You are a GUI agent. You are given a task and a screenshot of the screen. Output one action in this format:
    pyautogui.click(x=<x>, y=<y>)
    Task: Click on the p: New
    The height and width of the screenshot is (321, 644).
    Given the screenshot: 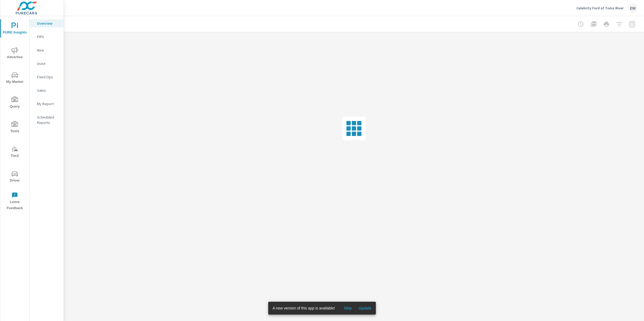 What is the action you would take?
    pyautogui.click(x=48, y=50)
    